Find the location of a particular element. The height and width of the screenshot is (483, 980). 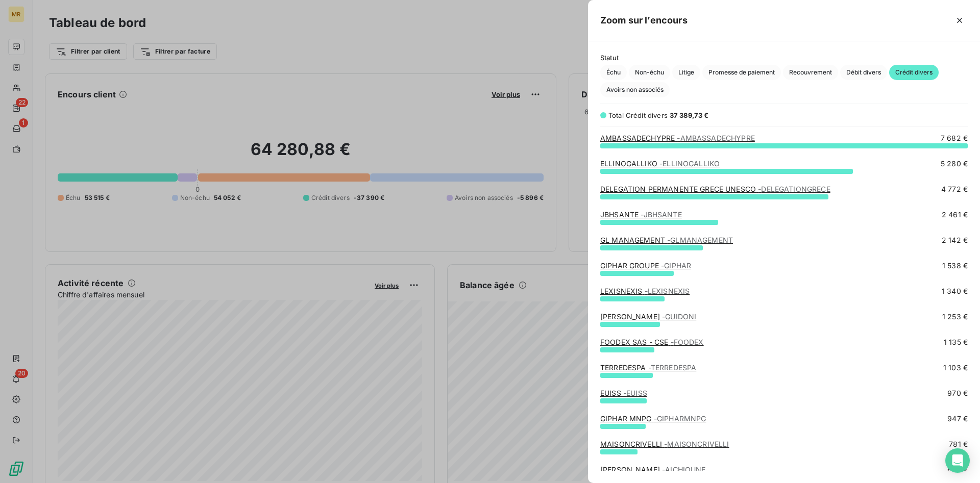

a: FOODEX SAS - CSE is located at coordinates (652, 342).